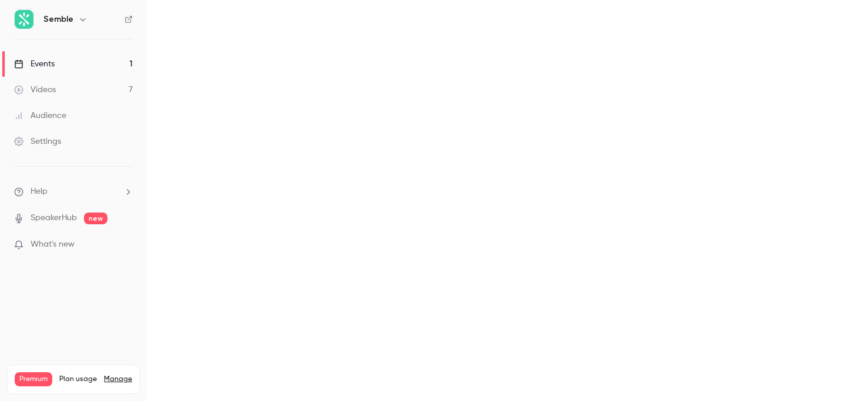  Describe the element at coordinates (78, 380) in the screenshot. I see `span: Plan usage` at that location.